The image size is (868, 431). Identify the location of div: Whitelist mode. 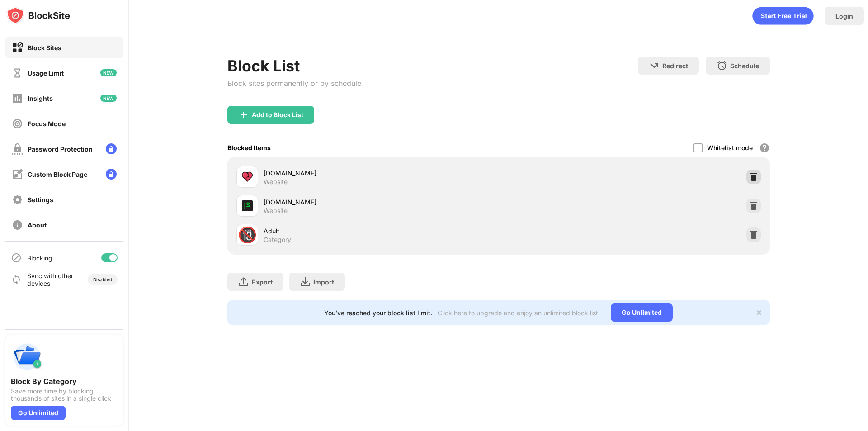
(730, 147).